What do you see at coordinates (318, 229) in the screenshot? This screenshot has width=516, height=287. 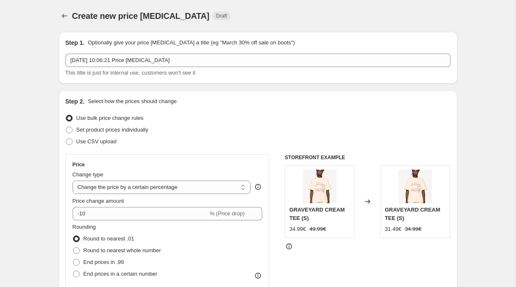 I see `strike: 49.99€` at bounding box center [318, 229].